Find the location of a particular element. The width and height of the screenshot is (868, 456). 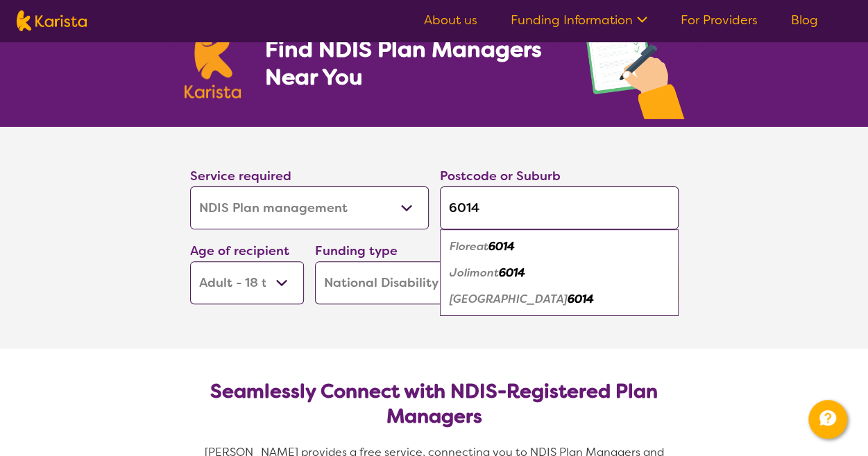

input: Type is located at coordinates (559, 208).